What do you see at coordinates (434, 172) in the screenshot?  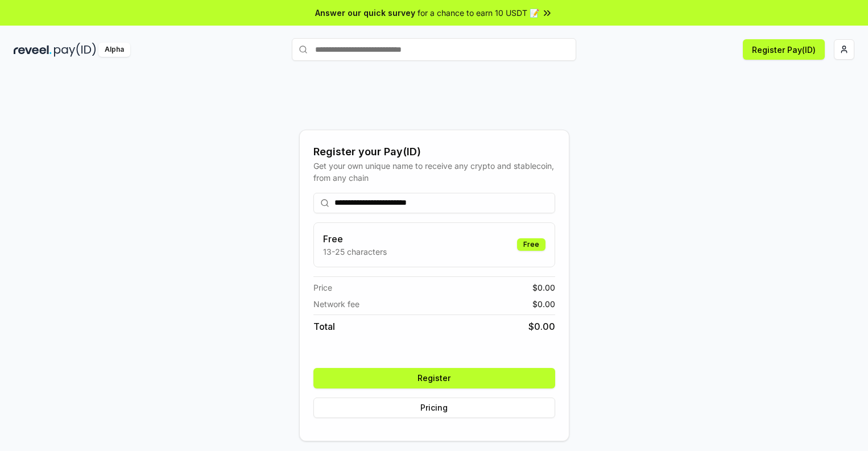 I see `div: Get your own unique name to receive any crypto and stablecoin, from any chain` at bounding box center [434, 172].